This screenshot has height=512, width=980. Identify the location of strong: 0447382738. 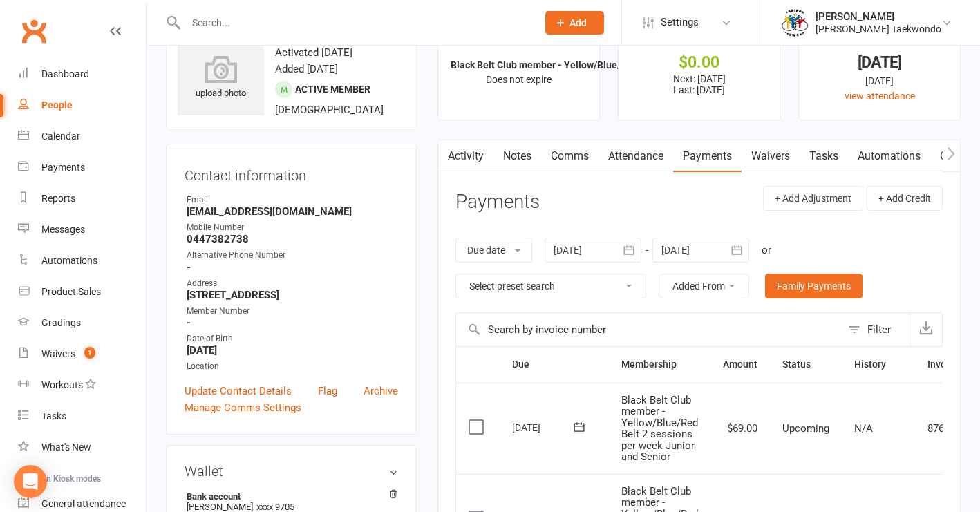
(292, 239).